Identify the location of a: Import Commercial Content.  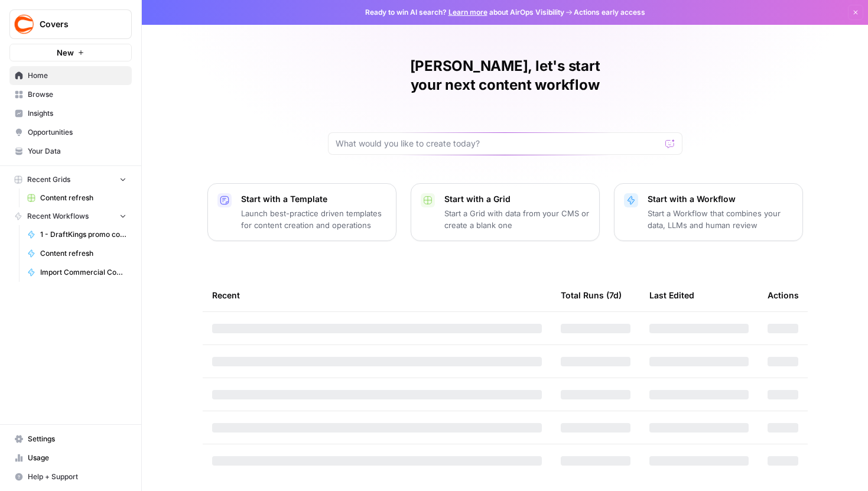
(77, 272).